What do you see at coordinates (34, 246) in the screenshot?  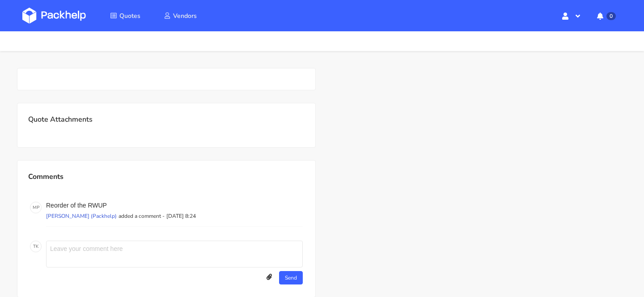 I see `span: T` at bounding box center [34, 246].